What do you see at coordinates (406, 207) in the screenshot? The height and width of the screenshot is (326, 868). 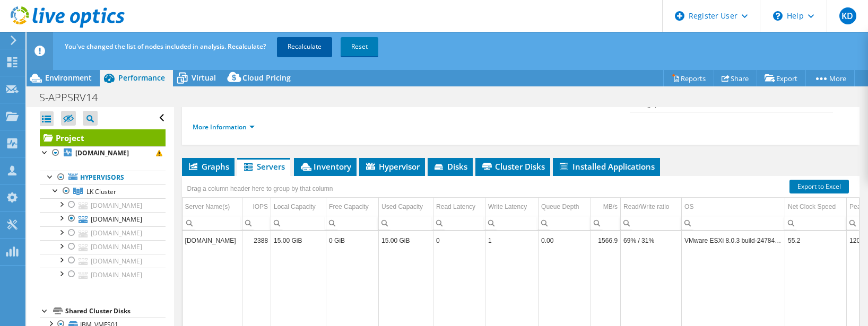 I see `td: Used Capacity Column` at bounding box center [406, 207].